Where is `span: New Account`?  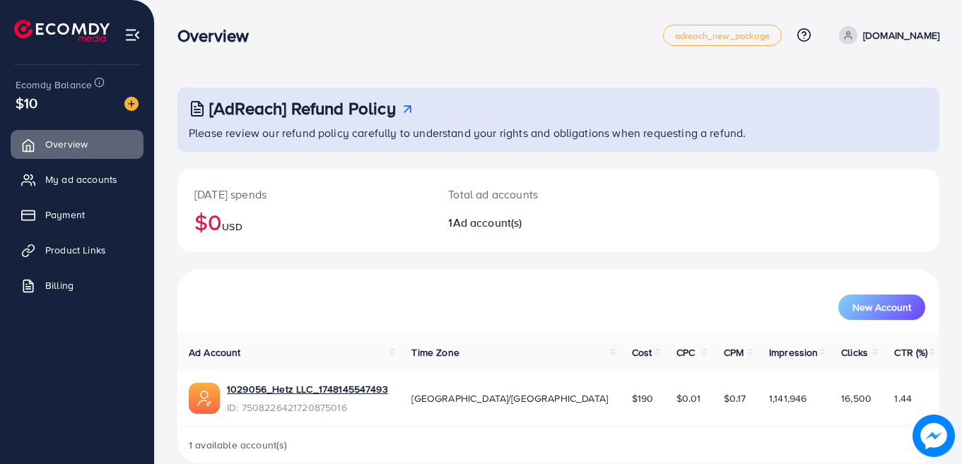 span: New Account is located at coordinates (881, 307).